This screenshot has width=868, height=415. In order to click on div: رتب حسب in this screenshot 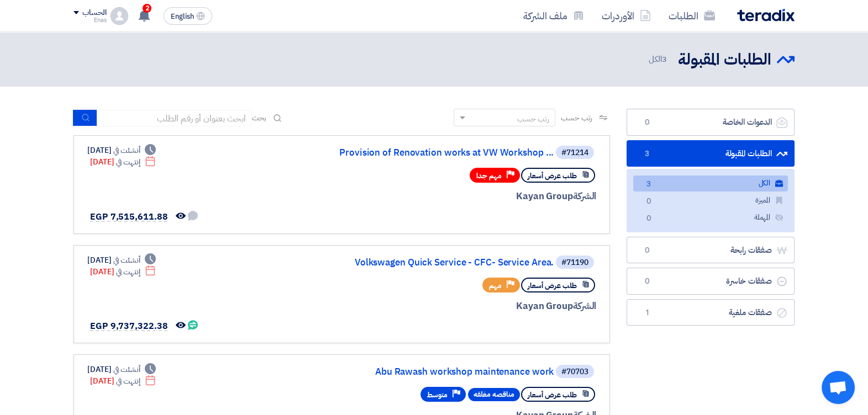, I will do `click(533, 118)`.